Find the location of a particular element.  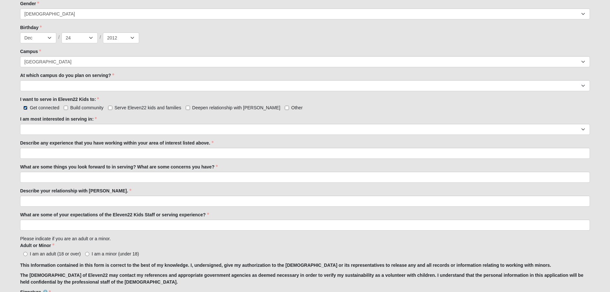

input: Get connected is located at coordinates (25, 108).